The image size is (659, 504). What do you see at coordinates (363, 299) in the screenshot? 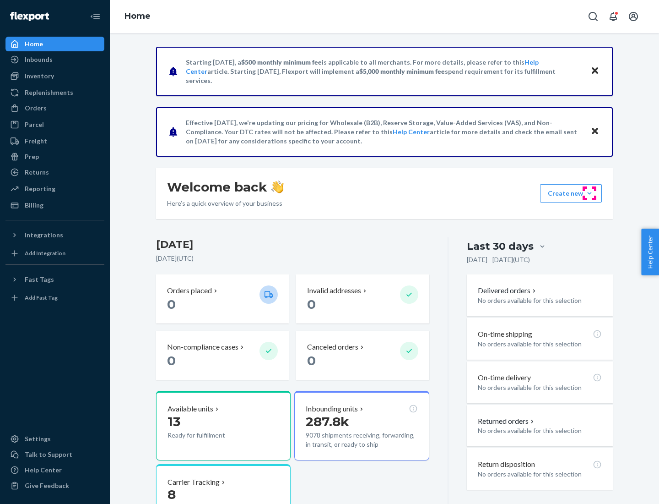
I see `button: Invalid addresses 0` at bounding box center [363, 299].